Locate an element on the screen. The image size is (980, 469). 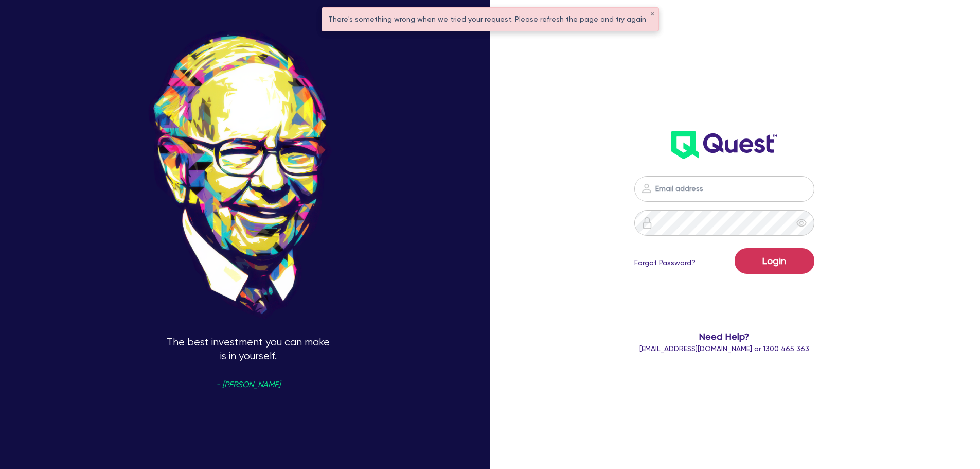
span: eye is located at coordinates (802, 223).